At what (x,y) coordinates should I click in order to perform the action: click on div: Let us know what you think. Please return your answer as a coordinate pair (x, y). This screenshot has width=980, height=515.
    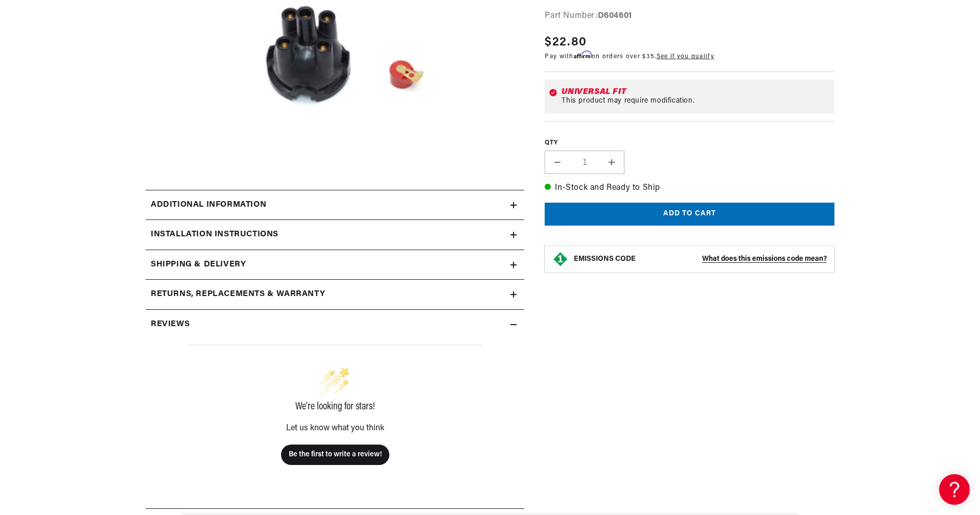
    Looking at the image, I should click on (334, 428).